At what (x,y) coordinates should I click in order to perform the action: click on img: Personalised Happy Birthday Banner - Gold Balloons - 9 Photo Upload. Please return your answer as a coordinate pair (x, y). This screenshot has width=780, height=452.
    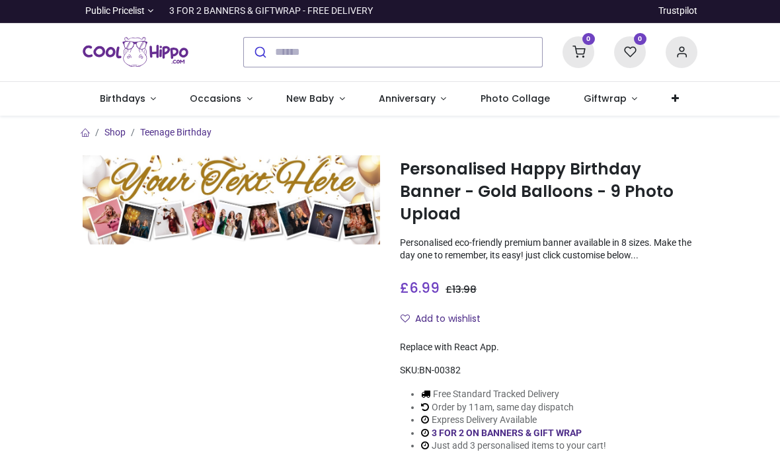
    Looking at the image, I should click on (231, 200).